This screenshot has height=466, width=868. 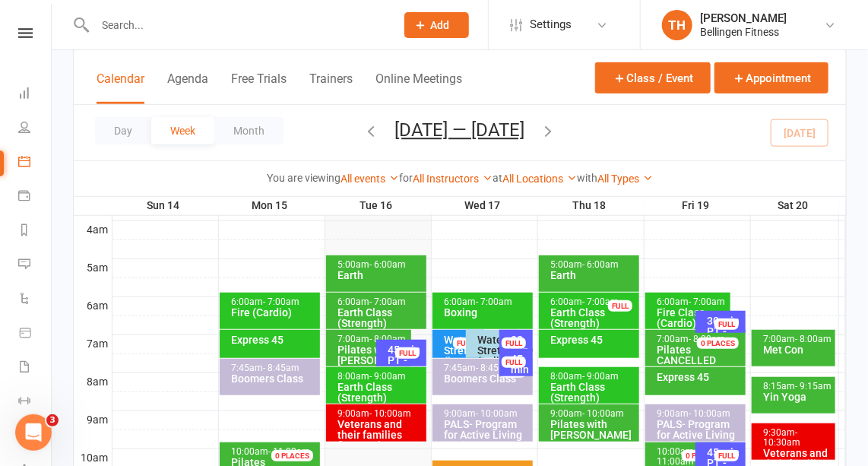 I want to click on div: Boomers Class, so click(x=487, y=379).